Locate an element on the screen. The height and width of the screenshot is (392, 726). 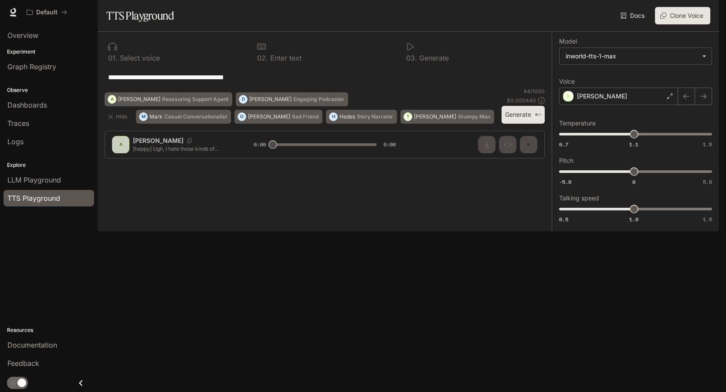
span: 0 is located at coordinates (634, 182).